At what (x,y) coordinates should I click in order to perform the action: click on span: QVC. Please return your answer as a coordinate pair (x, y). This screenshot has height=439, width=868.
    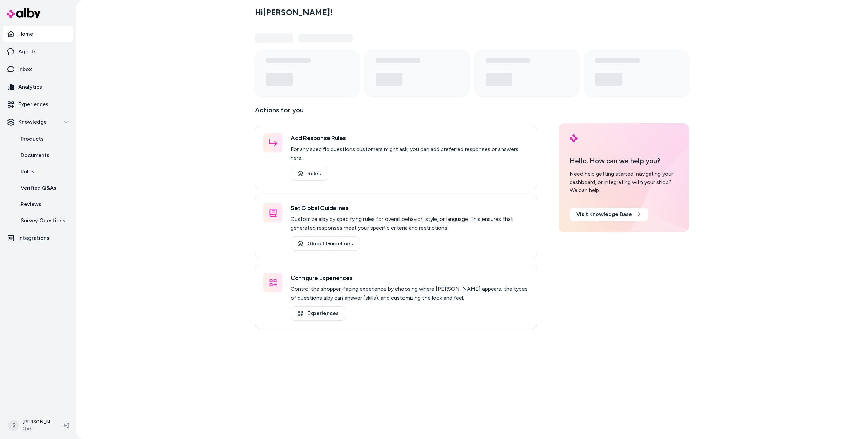
    Looking at the image, I should click on (38, 428).